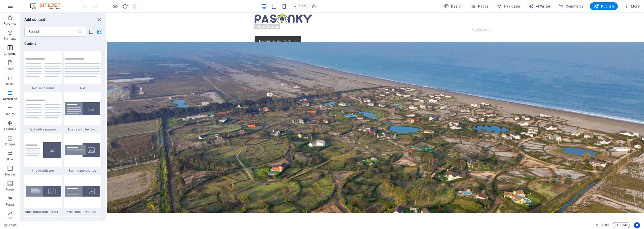 The height and width of the screenshot is (229, 644). I want to click on div: Text with separator, so click(43, 112).